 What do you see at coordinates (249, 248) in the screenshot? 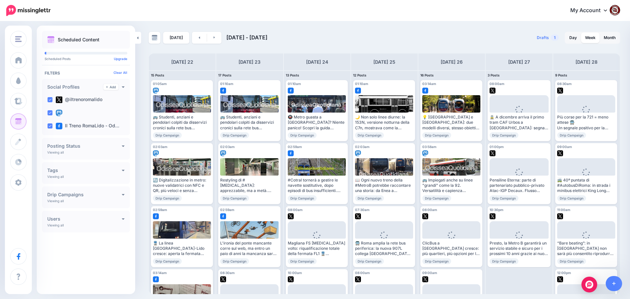
I see `div: L'ironia del ponte mancante corre sul web, ma entro un paio di anni la mancanza sarà compensata. ...` at bounding box center [249, 248].